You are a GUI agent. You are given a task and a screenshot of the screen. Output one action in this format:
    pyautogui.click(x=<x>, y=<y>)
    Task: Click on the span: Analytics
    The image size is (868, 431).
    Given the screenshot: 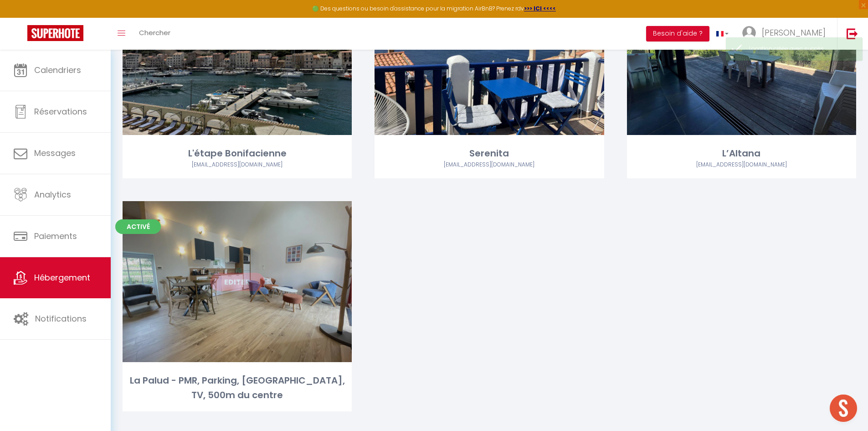 What is the action you would take?
    pyautogui.click(x=53, y=195)
    